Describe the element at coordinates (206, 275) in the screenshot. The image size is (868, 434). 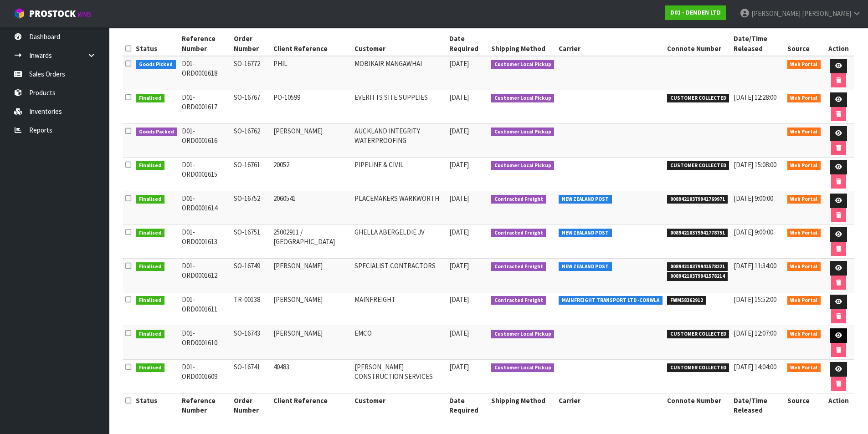
I see `td: D01-ORD0001612` at that location.